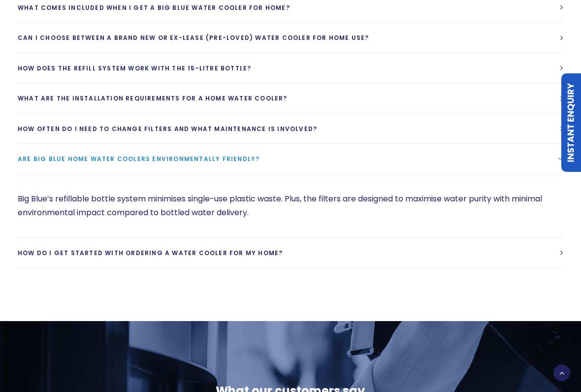  I want to click on a: How often do I need to change filters and what maintenance is involved?, so click(291, 128).